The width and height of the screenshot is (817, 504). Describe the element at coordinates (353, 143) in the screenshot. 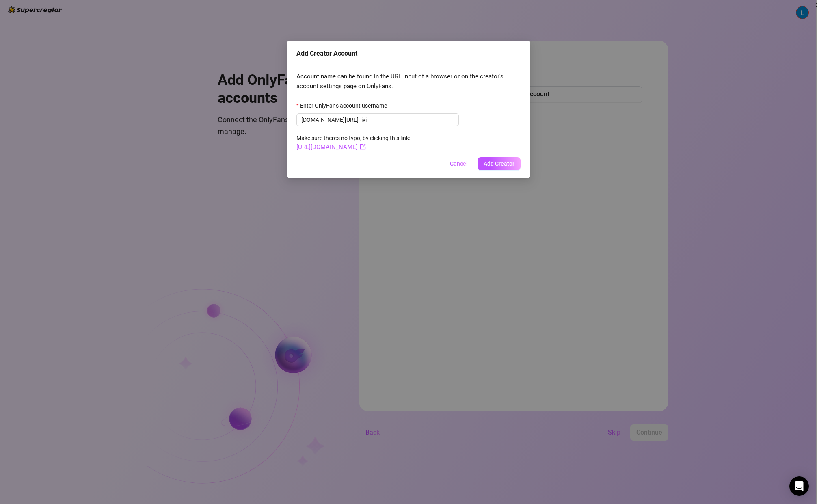

I see `span: Make sure there's no typo, by clicking this link:` at that location.